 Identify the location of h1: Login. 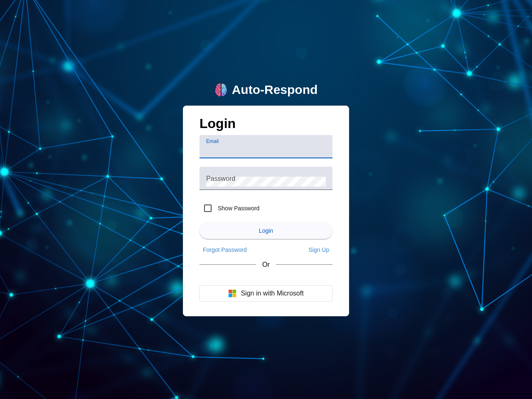
(266, 125).